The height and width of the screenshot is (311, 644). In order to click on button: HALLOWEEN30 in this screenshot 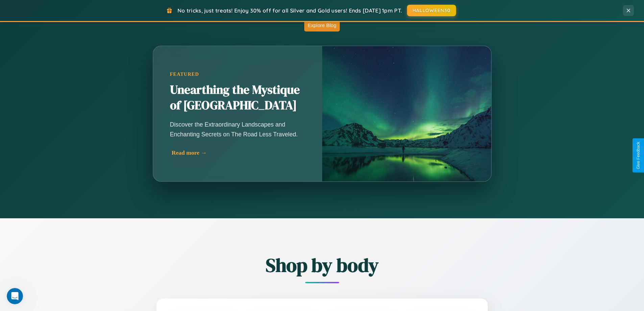, I will do `click(432, 10)`.